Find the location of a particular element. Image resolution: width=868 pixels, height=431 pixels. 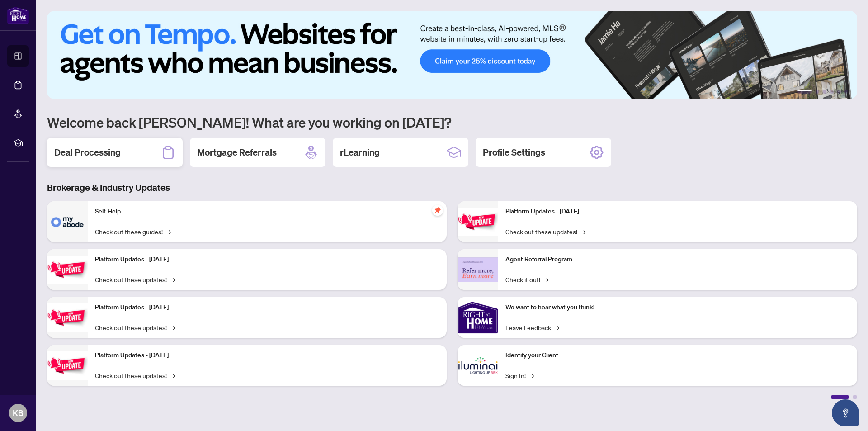

h3: Brokerage & Industry Updates is located at coordinates (452, 188).